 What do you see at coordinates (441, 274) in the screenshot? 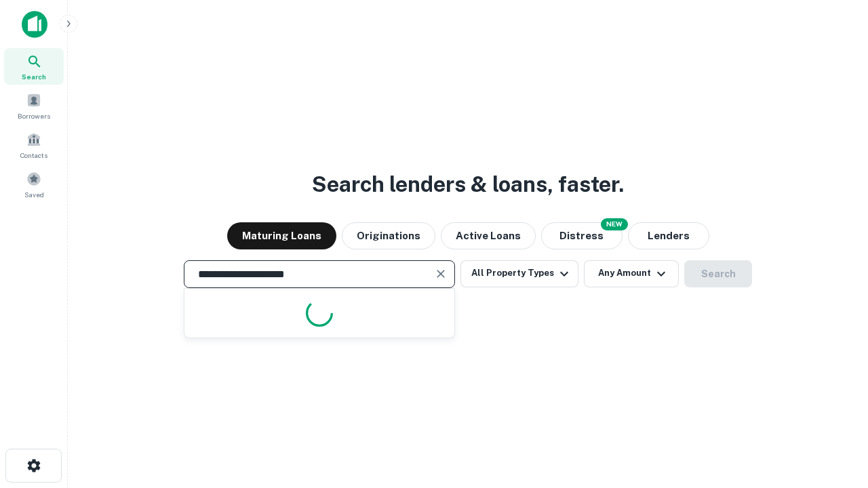
I see `button: Clear` at bounding box center [441, 274].